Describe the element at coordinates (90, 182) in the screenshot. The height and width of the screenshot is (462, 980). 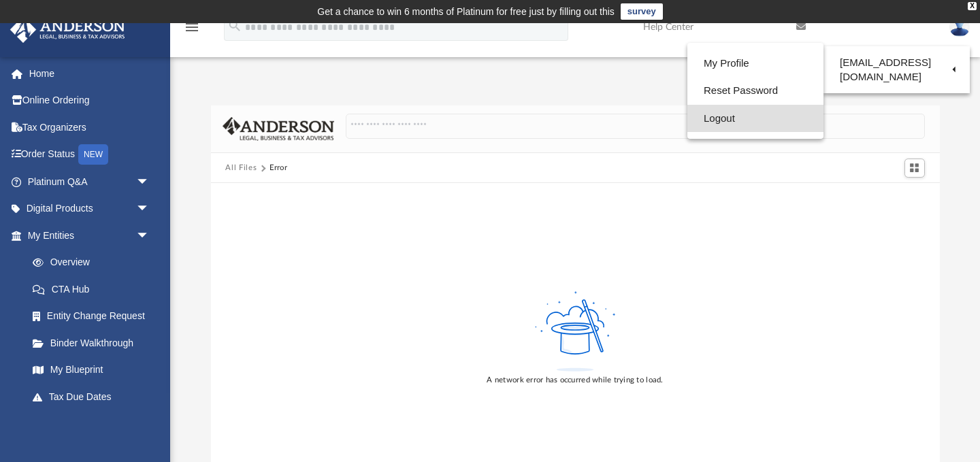
I see `a: Platinum Q&Aarrow_drop_down` at that location.